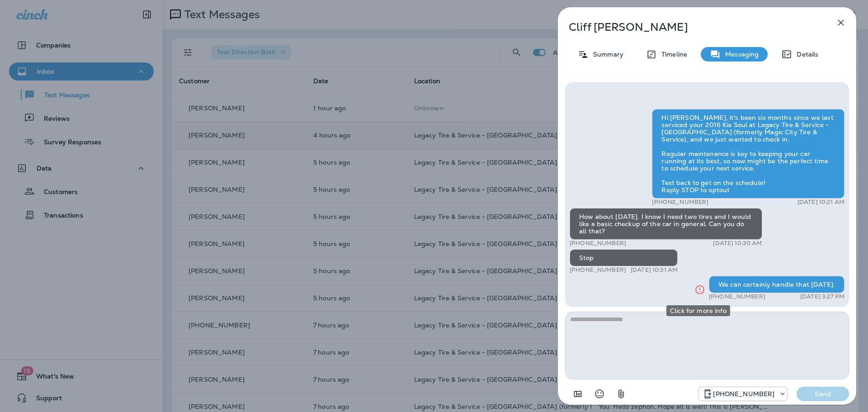 This screenshot has height=412, width=868. What do you see at coordinates (743, 394) in the screenshot?
I see `div: +1 (205) 606-2088` at bounding box center [743, 394].